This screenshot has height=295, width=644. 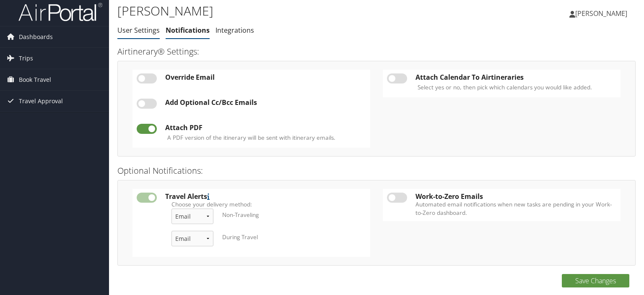 I want to click on label: Non-Traveling, so click(x=240, y=215).